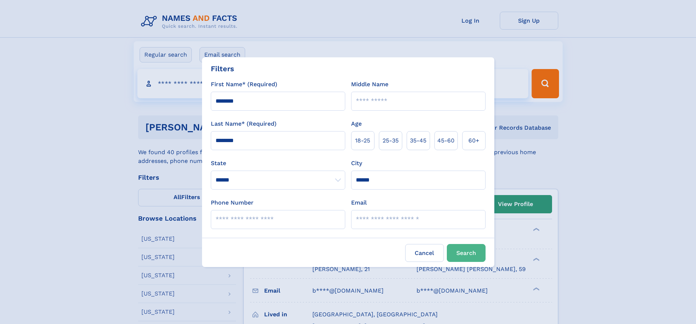 This screenshot has height=324, width=696. What do you see at coordinates (223, 69) in the screenshot?
I see `div: Filters` at bounding box center [223, 69].